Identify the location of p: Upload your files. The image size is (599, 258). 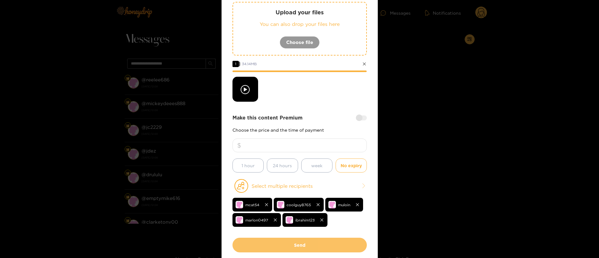
(300, 12).